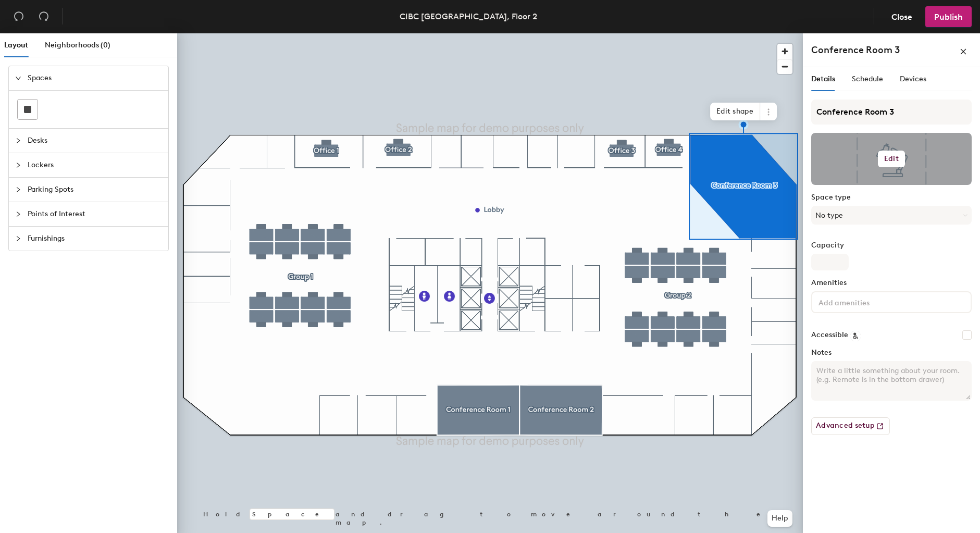 This screenshot has height=533, width=980. I want to click on span: Lockers, so click(95, 165).